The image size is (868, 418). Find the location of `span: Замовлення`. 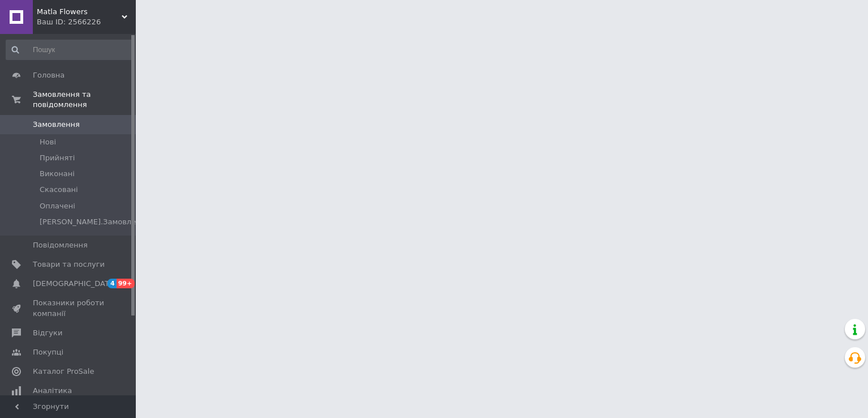

span: Замовлення is located at coordinates (56, 124).